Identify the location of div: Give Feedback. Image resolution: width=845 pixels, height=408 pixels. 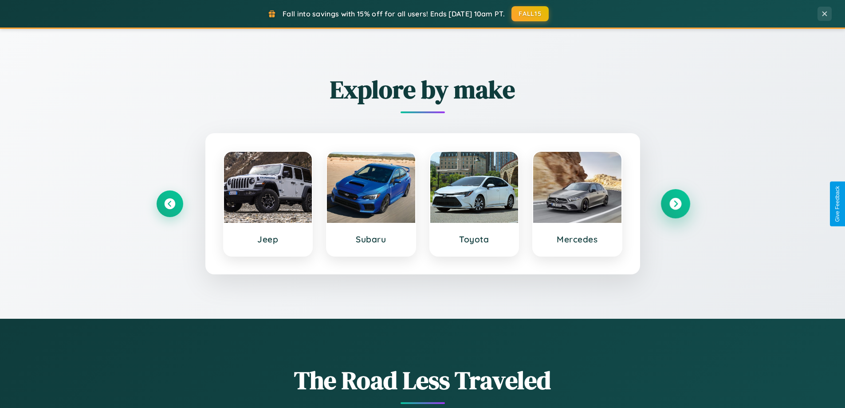
(837, 204).